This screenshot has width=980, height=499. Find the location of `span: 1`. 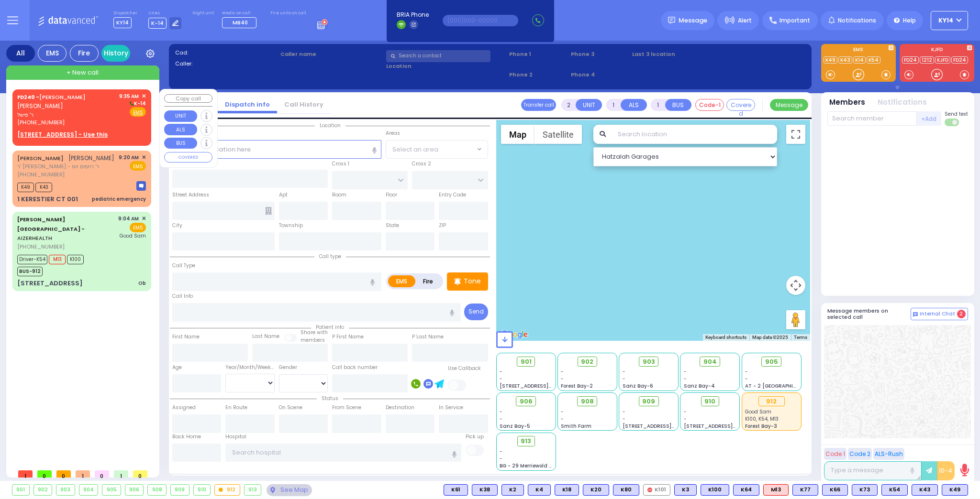

span: 1 is located at coordinates (83, 474).